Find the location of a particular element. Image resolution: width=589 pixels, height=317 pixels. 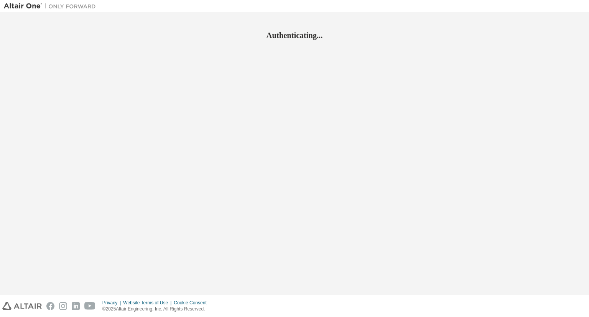

div: Website Terms of Use is located at coordinates (148, 303).